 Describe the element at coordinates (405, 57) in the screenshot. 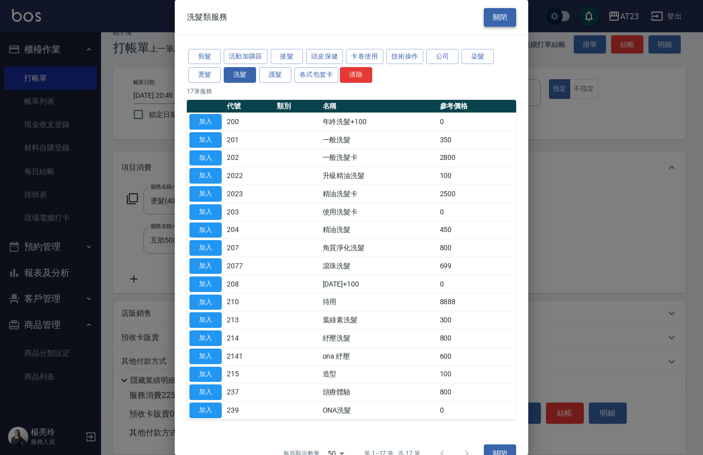

I see `button: 技術操作` at that location.